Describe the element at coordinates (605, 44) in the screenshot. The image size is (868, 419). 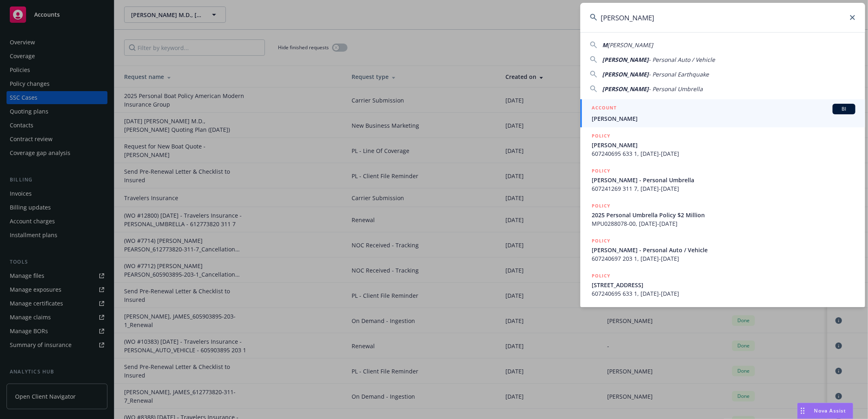
I see `span: M` at that location.